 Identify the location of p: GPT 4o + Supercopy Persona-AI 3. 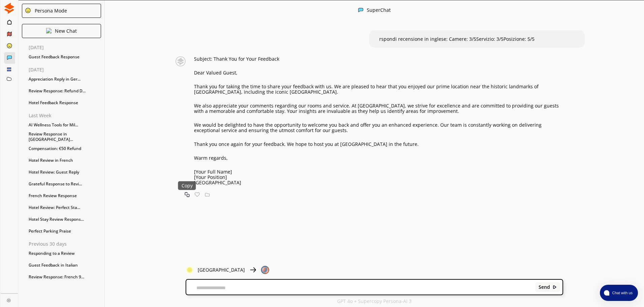
(374, 301).